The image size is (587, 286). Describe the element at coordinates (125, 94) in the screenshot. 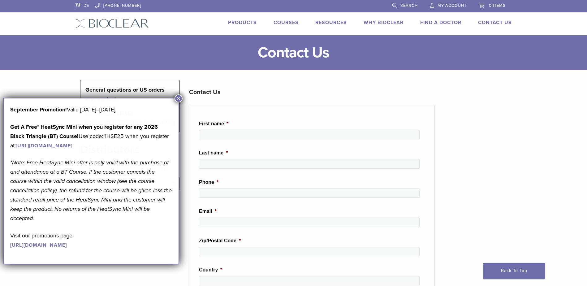

I see `strong: General questions or US orders may contact:` at that location.